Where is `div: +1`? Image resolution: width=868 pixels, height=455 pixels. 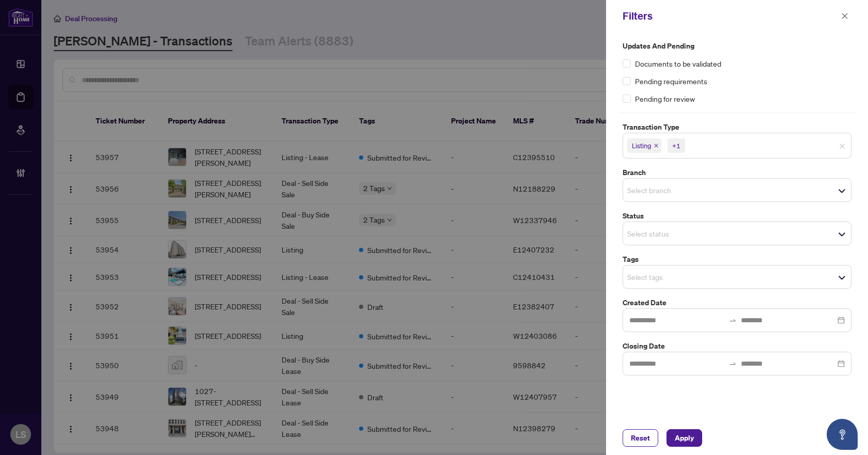 div: +1 is located at coordinates (676, 146).